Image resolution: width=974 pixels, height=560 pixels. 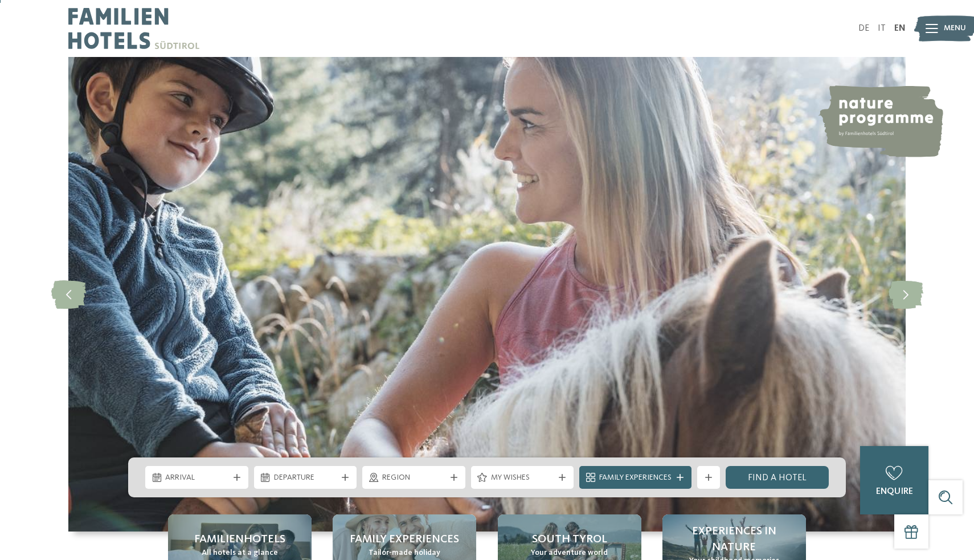 What do you see at coordinates (522, 478) in the screenshot?
I see `span: My wishes` at bounding box center [522, 478].